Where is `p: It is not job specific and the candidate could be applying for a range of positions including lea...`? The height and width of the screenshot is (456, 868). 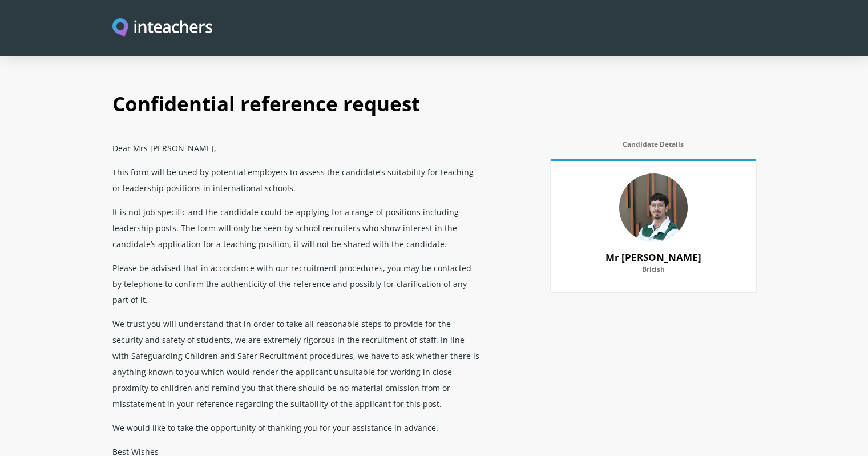
p: It is not job specific and the candidate could be applying for a range of positions including lea... is located at coordinates (297, 227).